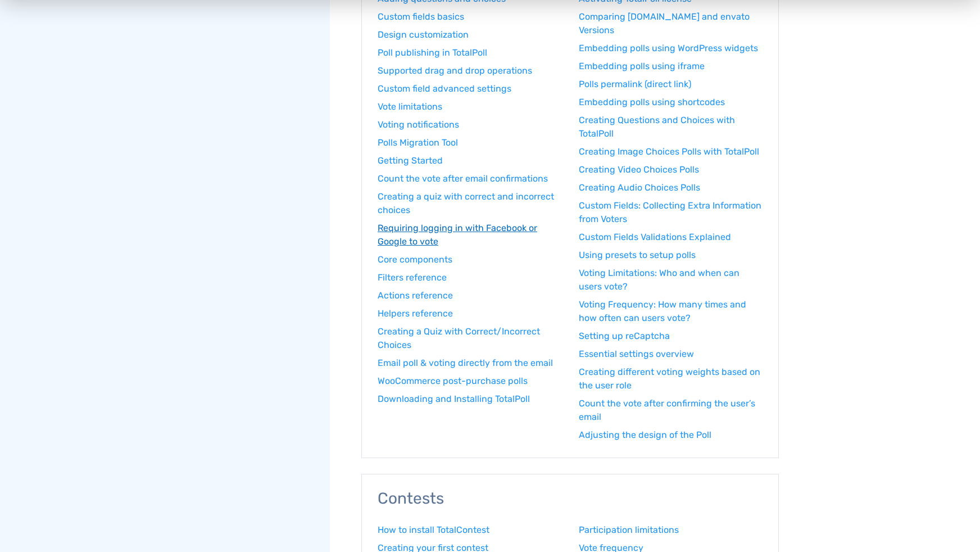  Describe the element at coordinates (671, 85) in the screenshot. I see `a: Polls permalink (direct link)` at that location.